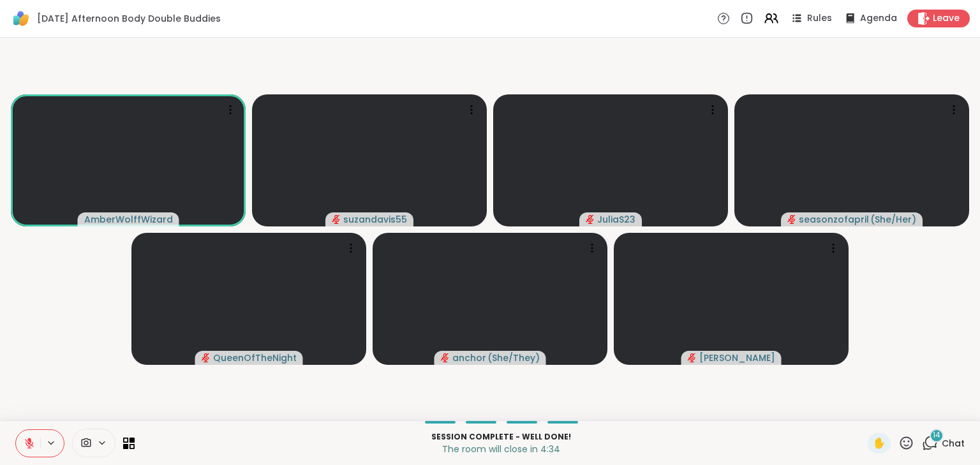 The image size is (980, 465). What do you see at coordinates (21, 19) in the screenshot?
I see `img: ShareWell Logomark` at bounding box center [21, 19].